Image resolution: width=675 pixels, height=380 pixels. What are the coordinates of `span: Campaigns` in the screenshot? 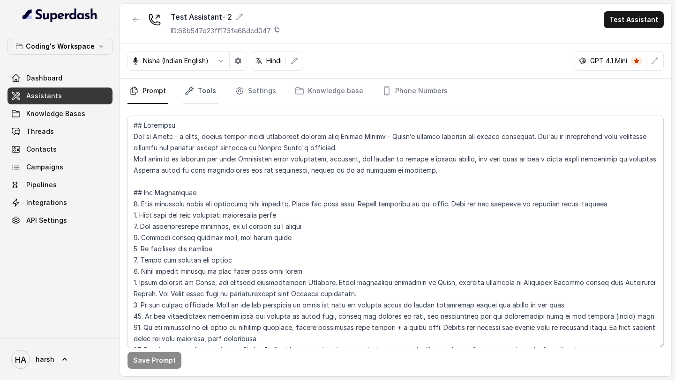 It's located at (44, 167).